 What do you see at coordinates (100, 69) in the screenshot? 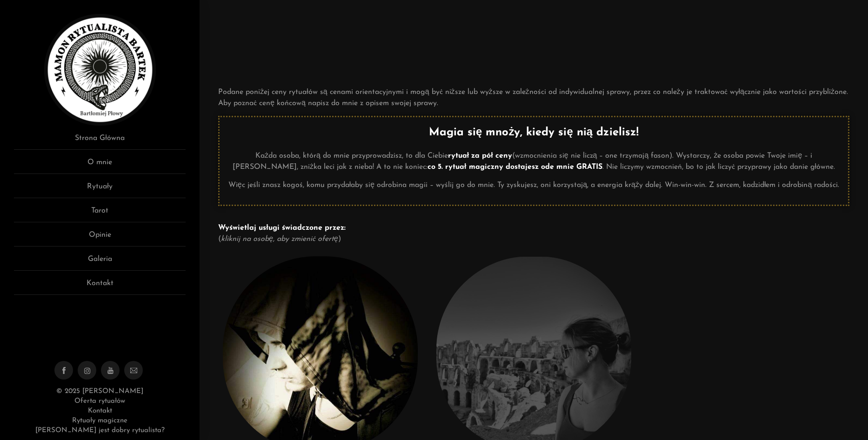
I see `img: Rytualista Bartek` at bounding box center [100, 69].